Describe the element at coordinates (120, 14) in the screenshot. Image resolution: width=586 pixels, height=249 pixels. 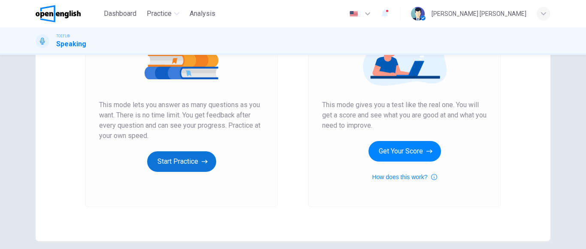
I see `span: Dashboard` at that location.